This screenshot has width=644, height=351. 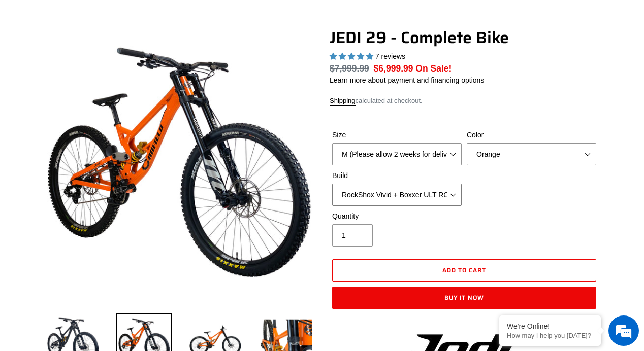 I want to click on a: Shipping, so click(x=342, y=101).